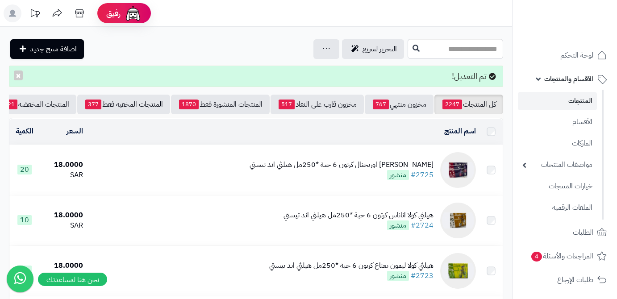 This screenshot has width=617, height=299. Describe the element at coordinates (557, 208) in the screenshot. I see `a: الملفات الرقمية` at that location.